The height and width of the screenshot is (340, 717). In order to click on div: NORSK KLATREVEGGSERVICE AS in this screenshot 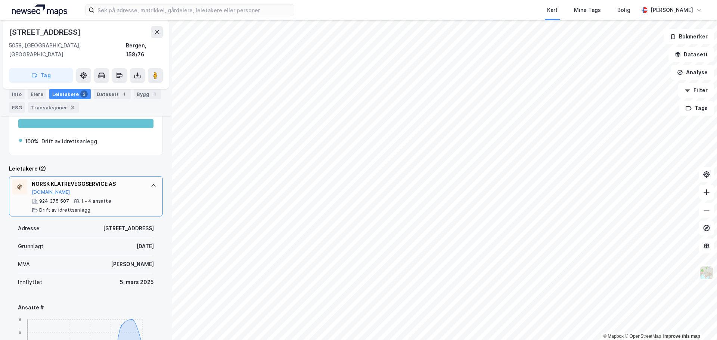, I will do `click(87, 184)`.